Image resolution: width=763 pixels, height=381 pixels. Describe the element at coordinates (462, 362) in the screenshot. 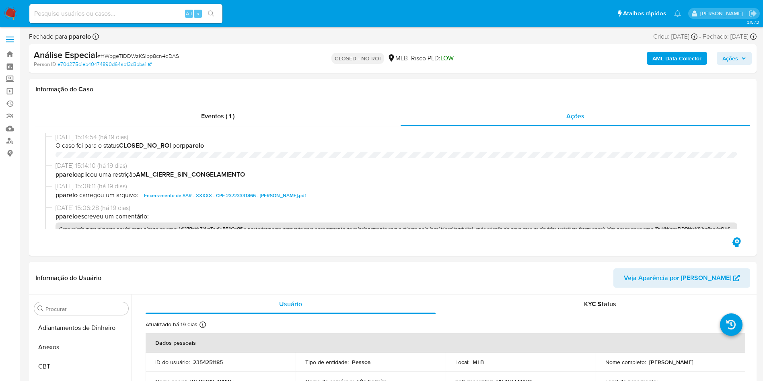

I see `p: Local :` at that location.